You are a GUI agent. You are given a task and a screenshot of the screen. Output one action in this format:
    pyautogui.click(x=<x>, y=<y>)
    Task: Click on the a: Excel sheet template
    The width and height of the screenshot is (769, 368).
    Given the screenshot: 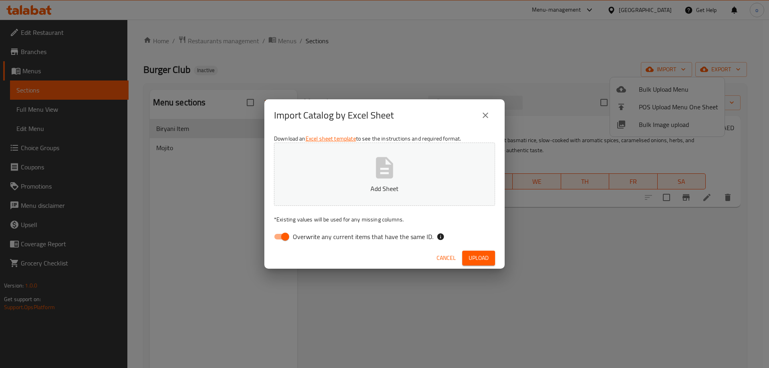 What is the action you would take?
    pyautogui.click(x=331, y=139)
    